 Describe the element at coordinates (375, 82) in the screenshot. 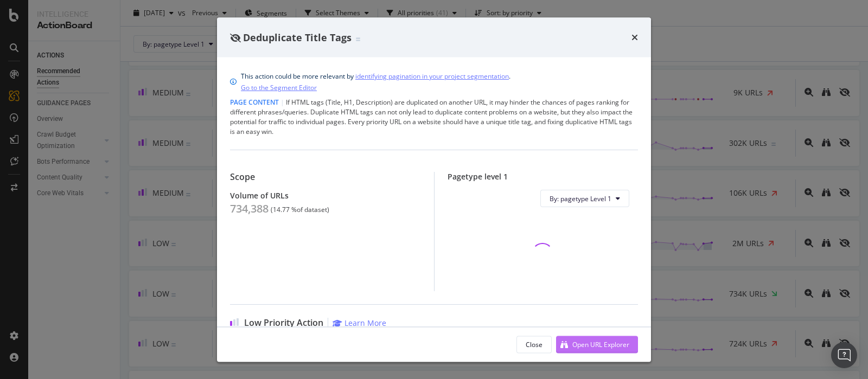

I see `div: This action could be more relevant by .` at that location.